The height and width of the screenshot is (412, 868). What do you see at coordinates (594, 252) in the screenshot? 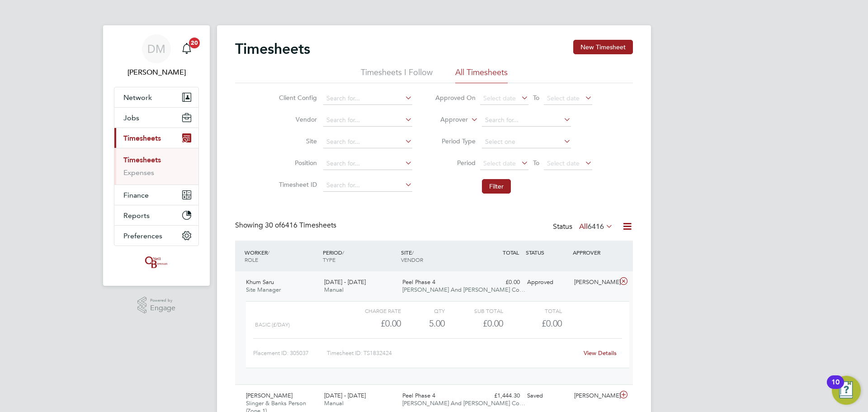
I see `div: APPROVER` at bounding box center [594, 252].